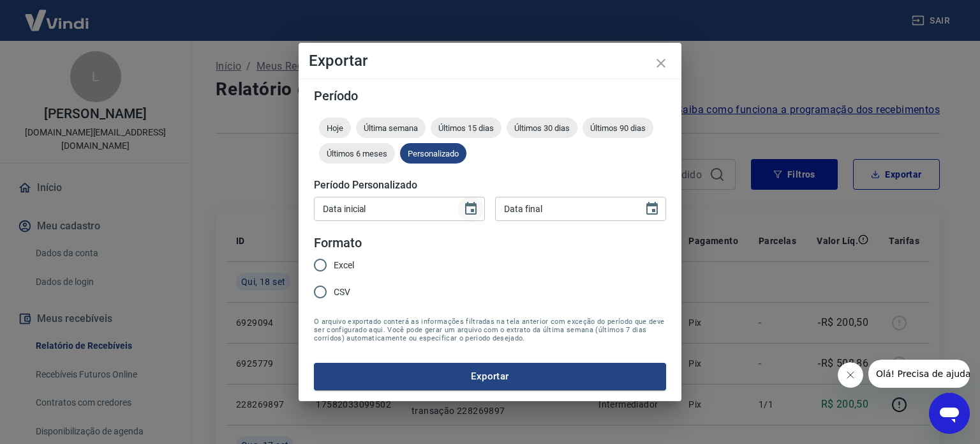 The height and width of the screenshot is (444, 980). What do you see at coordinates (335, 128) in the screenshot?
I see `span: Hoje` at bounding box center [335, 128].